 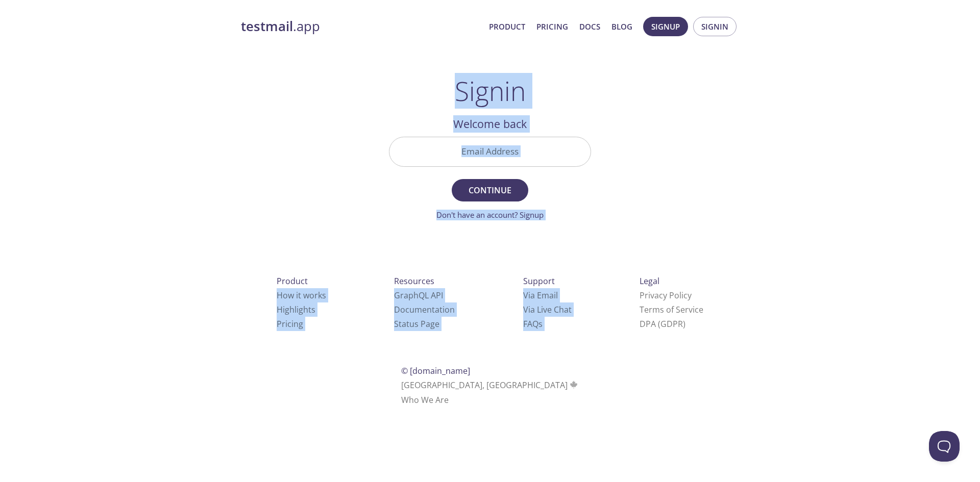 I want to click on a: FAQ, so click(x=533, y=324).